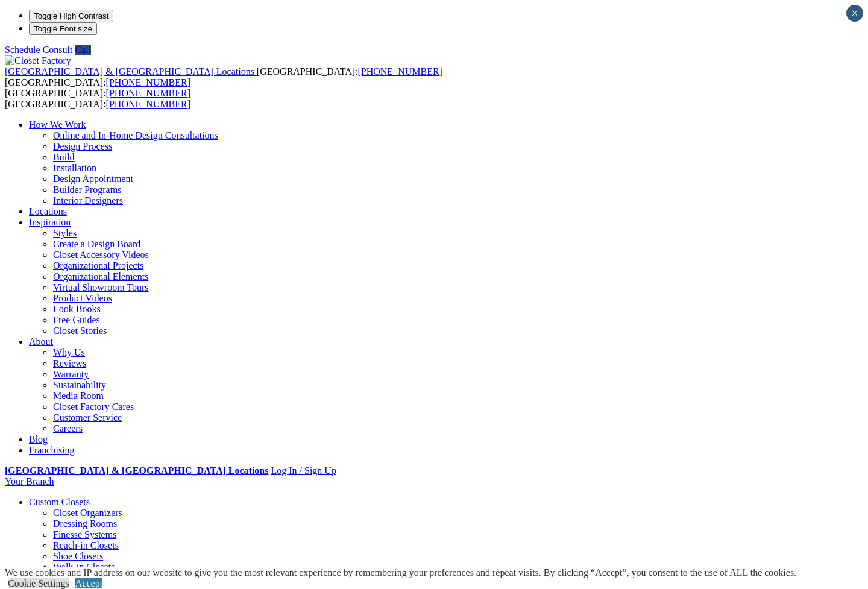 The width and height of the screenshot is (868, 589). Describe the element at coordinates (78, 396) in the screenshot. I see `a: Media Room` at that location.